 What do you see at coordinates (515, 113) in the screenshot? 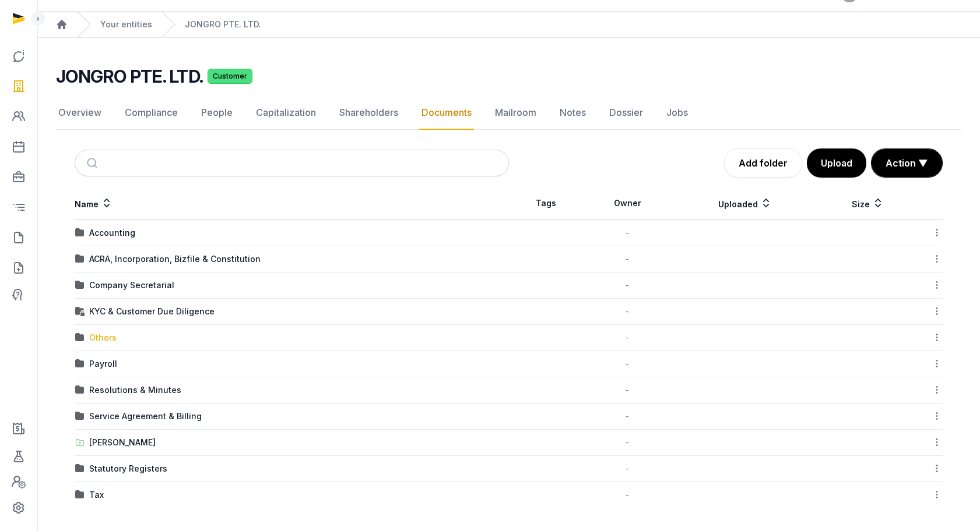
I see `a: Mailroom` at bounding box center [515, 113].